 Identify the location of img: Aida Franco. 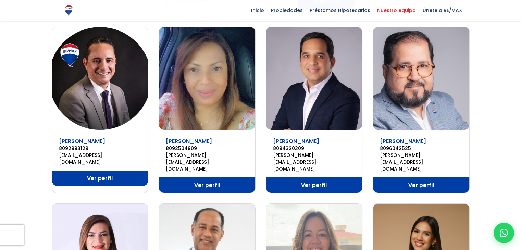
(207, 78).